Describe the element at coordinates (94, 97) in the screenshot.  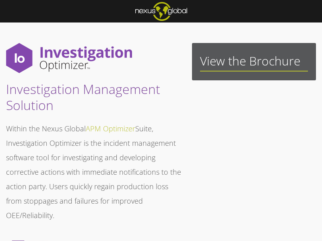
I see `h3: Investigation Management Solution` at that location.